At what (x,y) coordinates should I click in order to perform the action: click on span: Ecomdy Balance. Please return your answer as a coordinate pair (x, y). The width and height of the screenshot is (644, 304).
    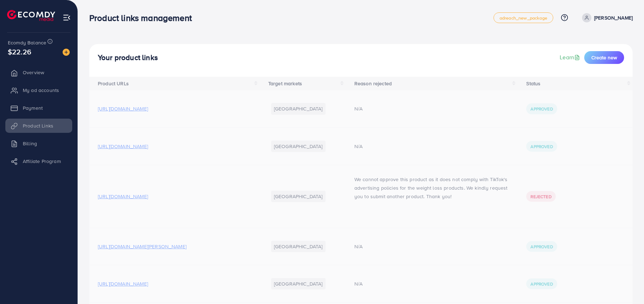
    Looking at the image, I should click on (27, 43).